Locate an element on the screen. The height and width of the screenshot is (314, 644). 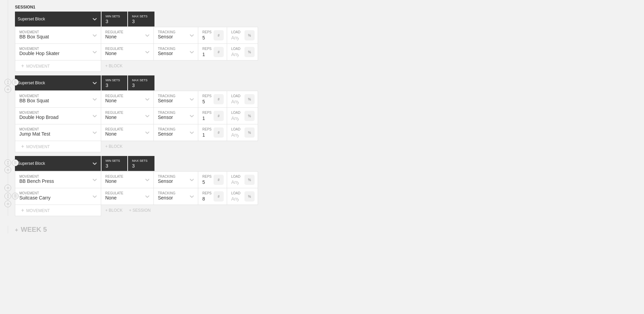
div: + SESSION is located at coordinates (143, 210).